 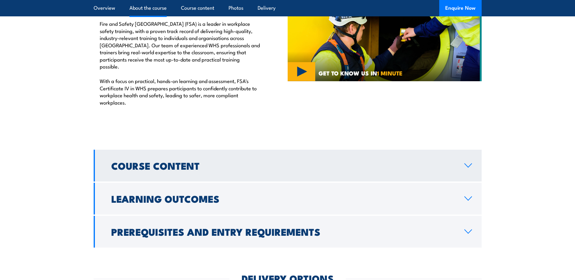 What do you see at coordinates (180, 92) in the screenshot?
I see `p: With a focus on practical, hands-on learning and assessment, FSA's Certificate IV in WHS prepares...` at bounding box center [180, 92].